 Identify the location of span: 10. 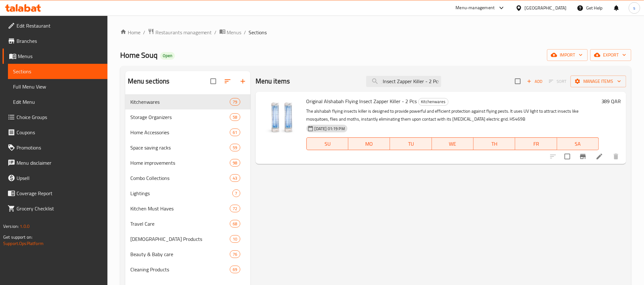
(235, 239).